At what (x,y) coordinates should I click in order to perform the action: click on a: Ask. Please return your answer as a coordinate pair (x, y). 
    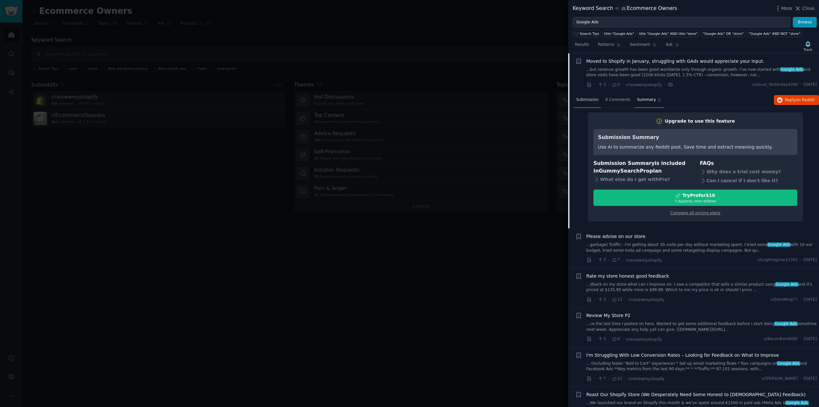
    Looking at the image, I should click on (673, 46).